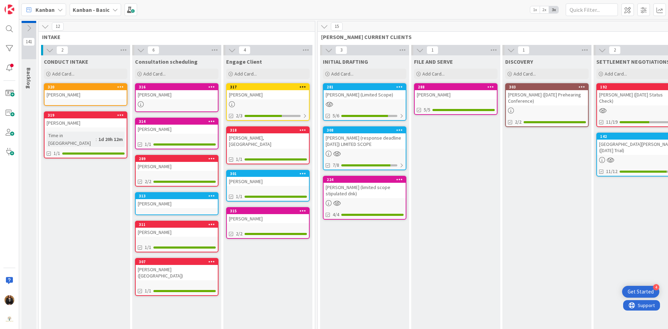 This screenshot has height=329, width=668. I want to click on span: Consultation scheduling, so click(166, 62).